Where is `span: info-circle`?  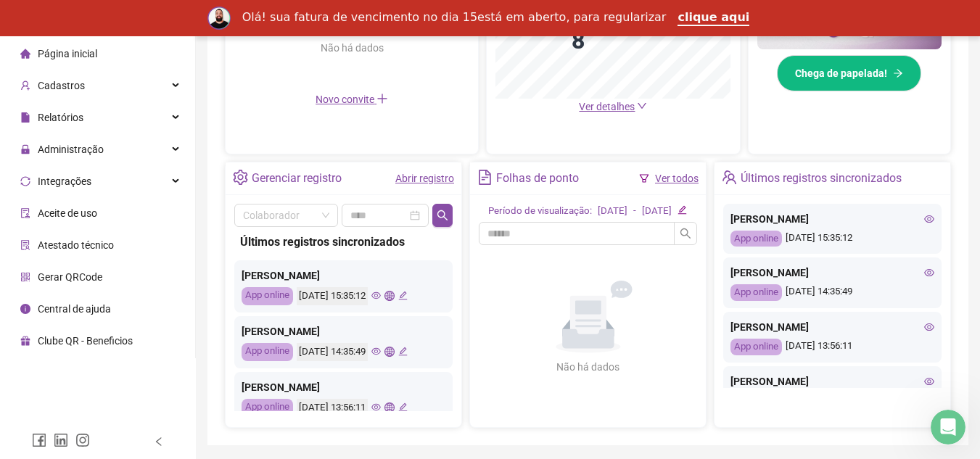
span: info-circle is located at coordinates (25, 309).